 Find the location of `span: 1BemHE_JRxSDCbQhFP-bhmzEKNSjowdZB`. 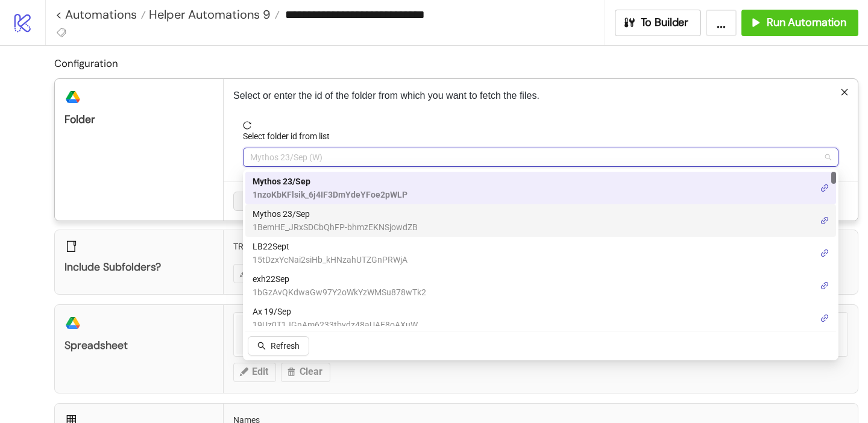

span: 1BemHE_JRxSDCbQhFP-bhmzEKNSjowdZB is located at coordinates (335, 227).